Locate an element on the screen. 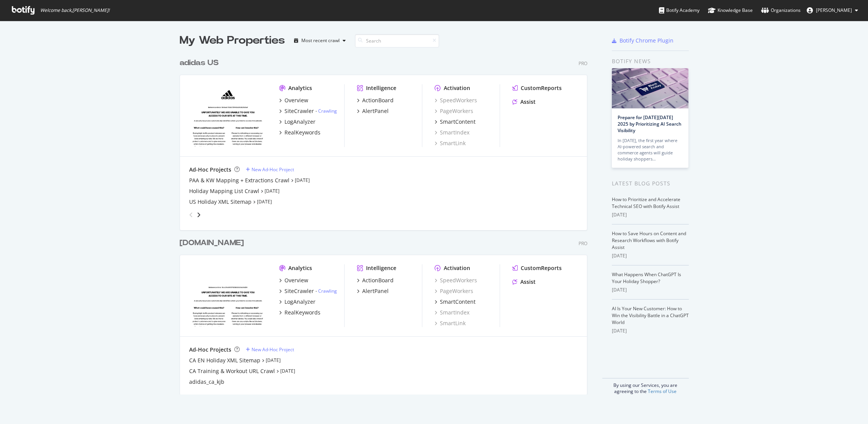 Image resolution: width=868 pixels, height=424 pixels. div: Intelligence is located at coordinates (381, 268).